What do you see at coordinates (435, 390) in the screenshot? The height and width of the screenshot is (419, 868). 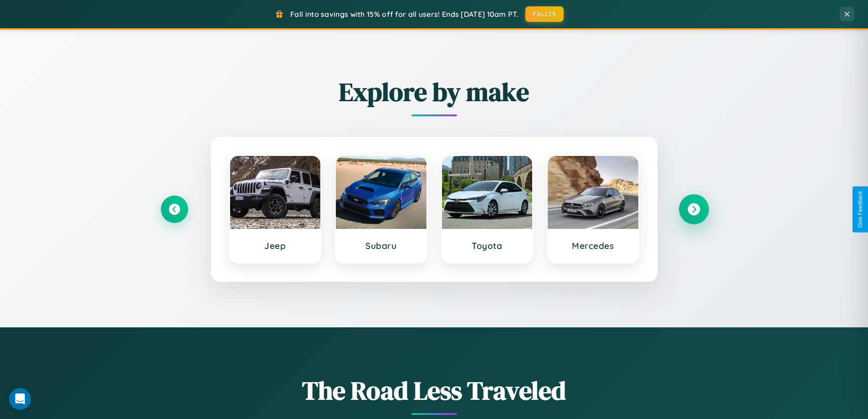 I see `h1: The Road Less Traveled` at bounding box center [435, 390].